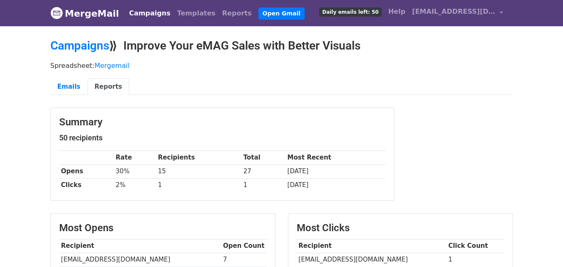  I want to click on td: 30%, so click(135, 171).